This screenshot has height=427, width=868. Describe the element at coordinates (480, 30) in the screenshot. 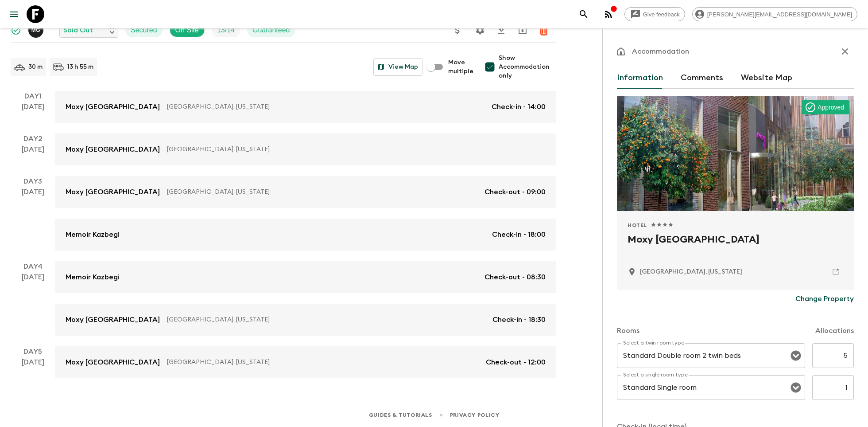

I see `button: Settings` at that location.